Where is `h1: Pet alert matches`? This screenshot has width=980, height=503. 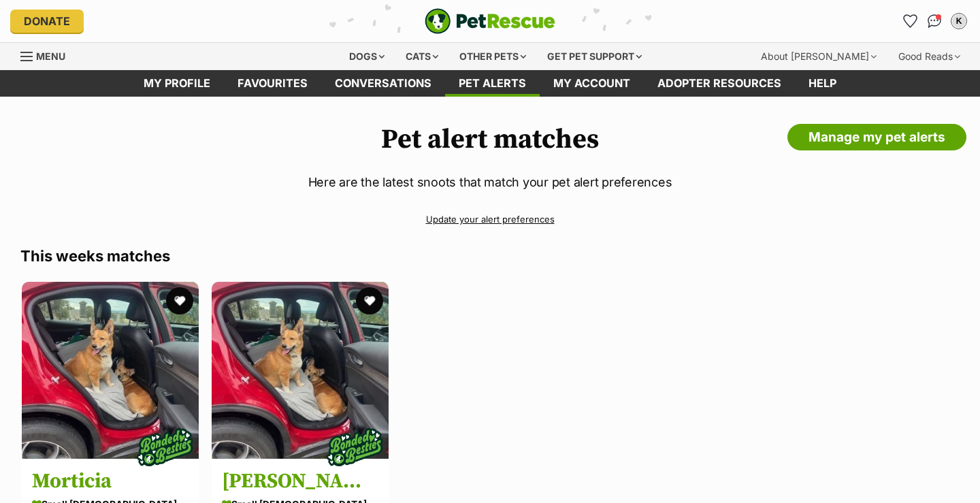
h1: Pet alert matches is located at coordinates (490, 140).